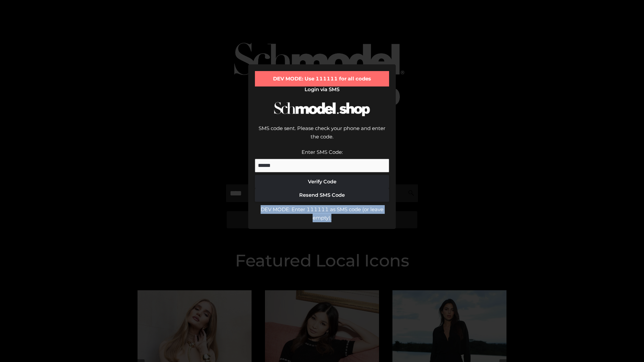 The width and height of the screenshot is (644, 362). I want to click on button: Verify Code, so click(322, 181).